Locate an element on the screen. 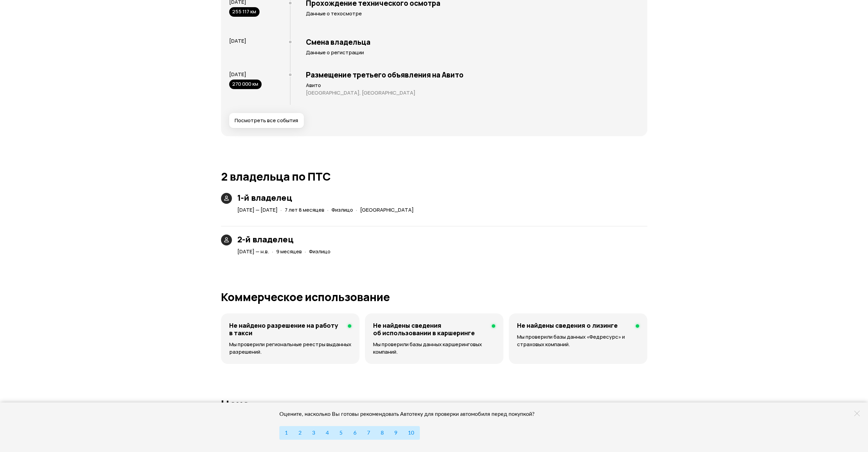  button: 5 is located at coordinates (341, 433).